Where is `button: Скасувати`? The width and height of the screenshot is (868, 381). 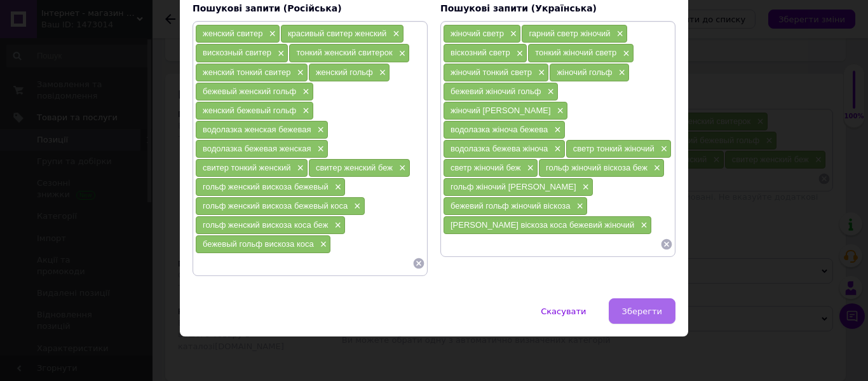 button: Скасувати is located at coordinates (563, 311).